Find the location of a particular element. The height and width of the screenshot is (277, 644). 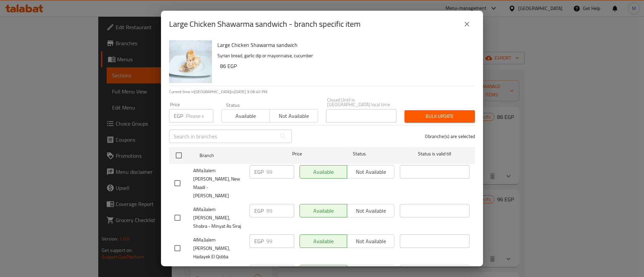

span: Status is valid till is located at coordinates (435, 154).